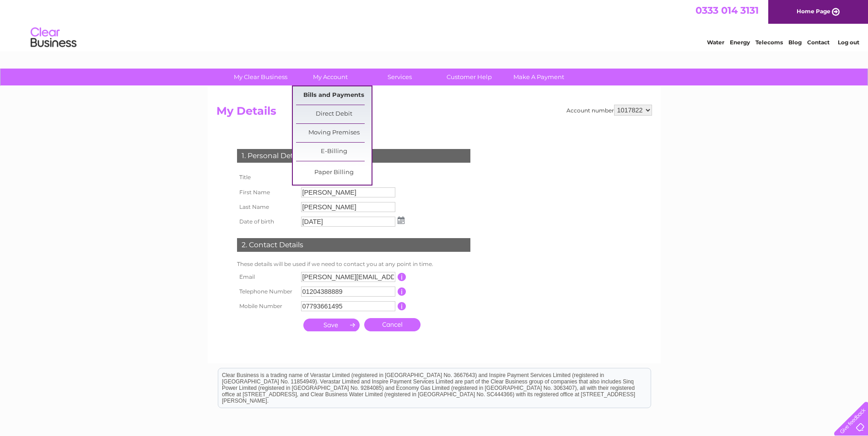 Image resolution: width=868 pixels, height=436 pixels. What do you see at coordinates (267, 222) in the screenshot?
I see `th: Date of birth` at bounding box center [267, 222].